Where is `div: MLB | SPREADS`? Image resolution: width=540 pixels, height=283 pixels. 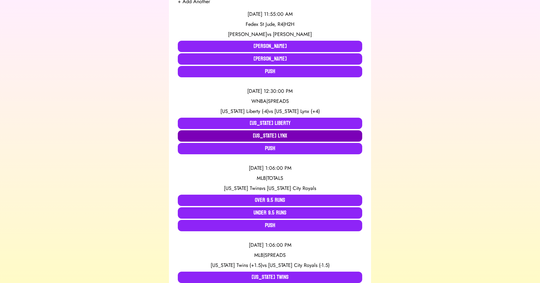 div: MLB | SPREADS is located at coordinates (270, 255).